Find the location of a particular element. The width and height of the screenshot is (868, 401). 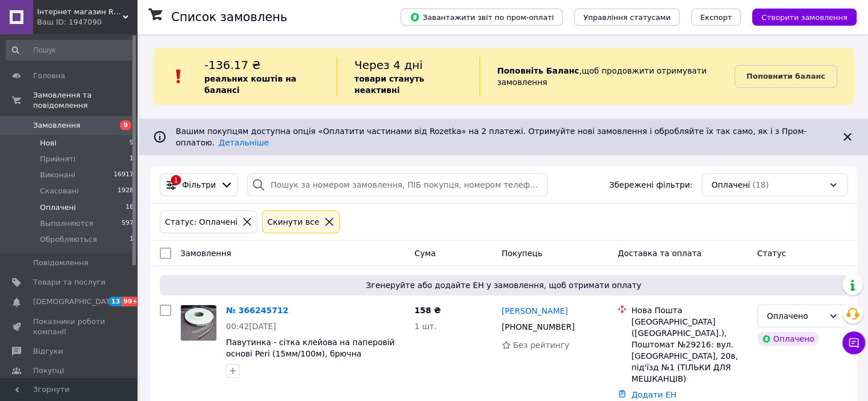

span: Виконані is located at coordinates (58, 175).